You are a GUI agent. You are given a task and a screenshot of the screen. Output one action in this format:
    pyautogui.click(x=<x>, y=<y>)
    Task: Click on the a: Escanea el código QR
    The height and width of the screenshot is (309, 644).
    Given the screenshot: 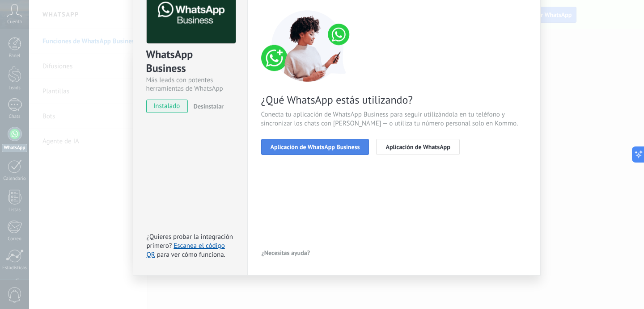 What is the action you would take?
    pyautogui.click(x=186, y=250)
    